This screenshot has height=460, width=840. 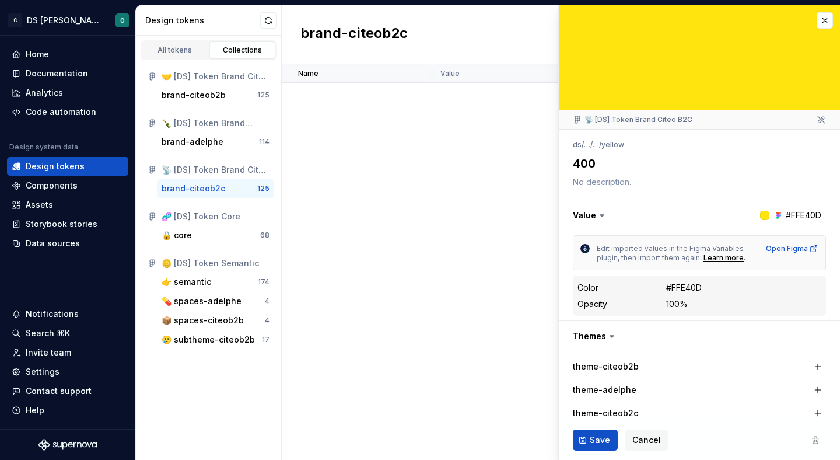 I want to click on div: Settings, so click(x=43, y=372).